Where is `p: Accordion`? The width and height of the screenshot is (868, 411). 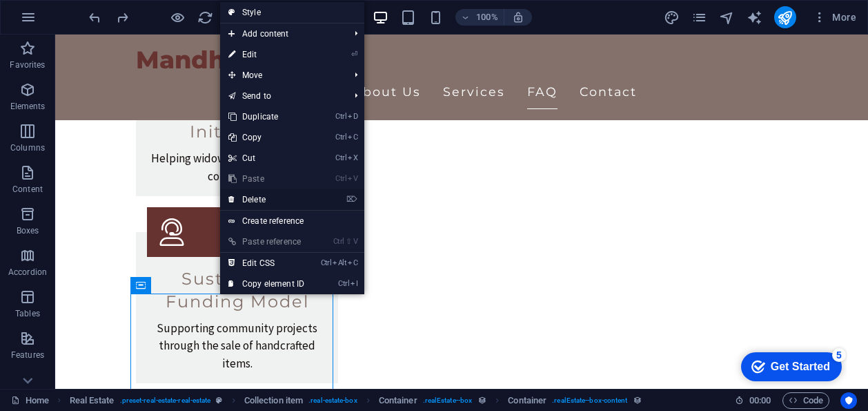 p: Accordion is located at coordinates (28, 272).